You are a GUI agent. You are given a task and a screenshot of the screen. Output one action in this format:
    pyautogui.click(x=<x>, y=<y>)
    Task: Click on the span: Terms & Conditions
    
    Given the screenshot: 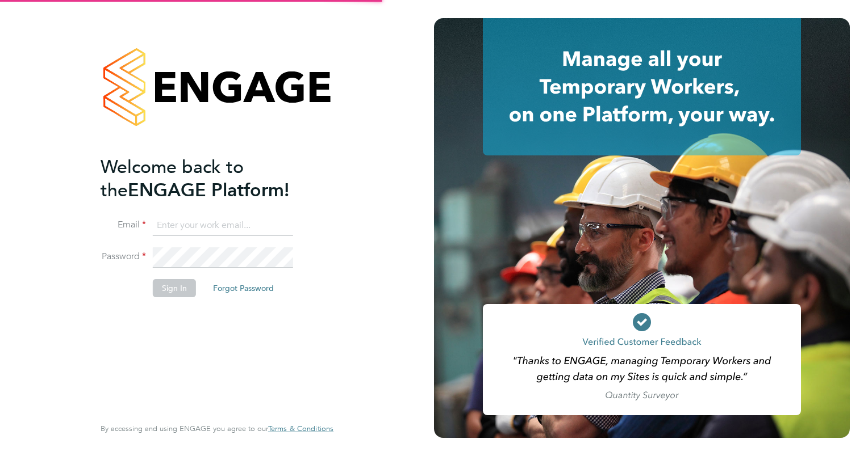 What is the action you would take?
    pyautogui.click(x=300, y=429)
    